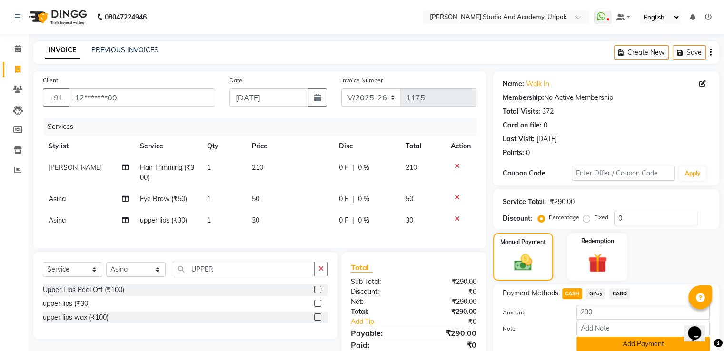 The image size is (724, 351). What do you see at coordinates (595, 294) in the screenshot?
I see `span: GPay` at bounding box center [595, 294].